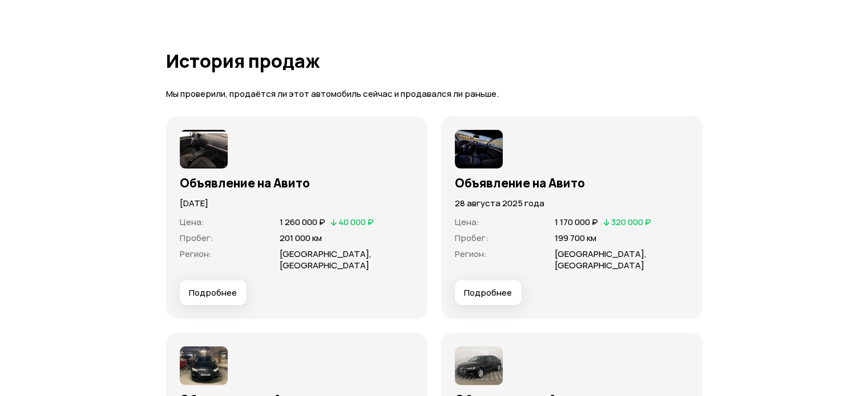 Image resolution: width=868 pixels, height=396 pixels. Describe the element at coordinates (434, 61) in the screenshot. I see `h1: История продаж` at that location.